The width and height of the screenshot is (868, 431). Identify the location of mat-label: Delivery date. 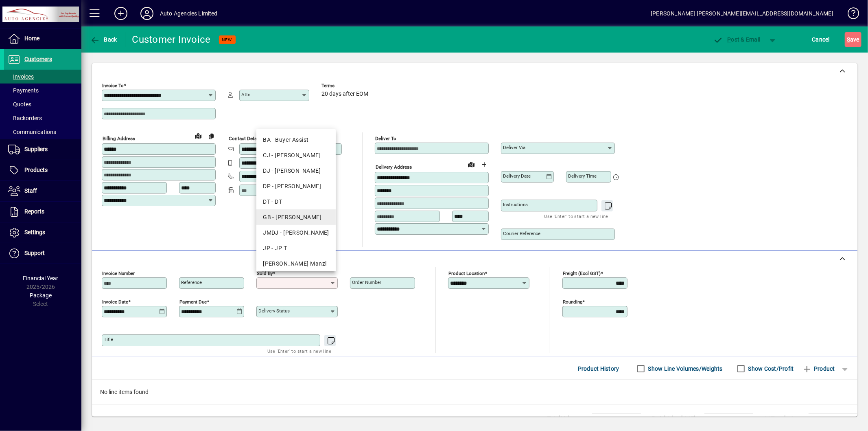
(517, 176).